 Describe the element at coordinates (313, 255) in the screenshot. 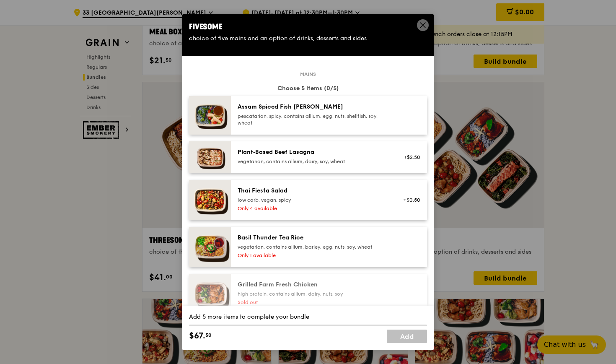

I see `div: Only 1 available` at that location.